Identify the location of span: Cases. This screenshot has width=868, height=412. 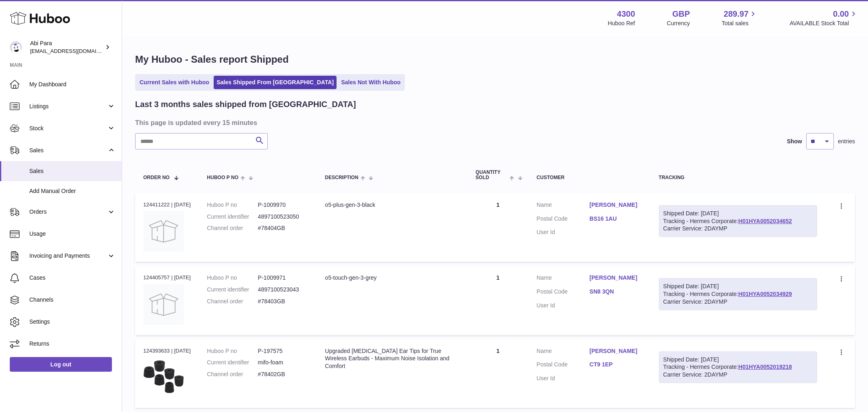
(73, 278).